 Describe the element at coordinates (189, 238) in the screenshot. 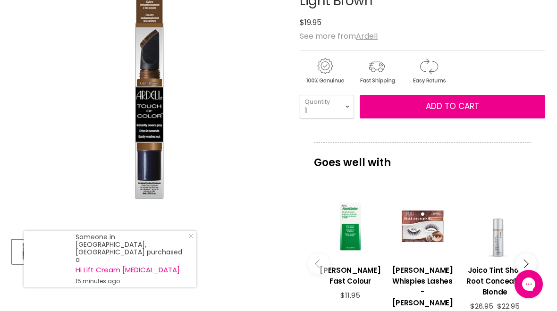

I see `a: Close Notification` at that location.